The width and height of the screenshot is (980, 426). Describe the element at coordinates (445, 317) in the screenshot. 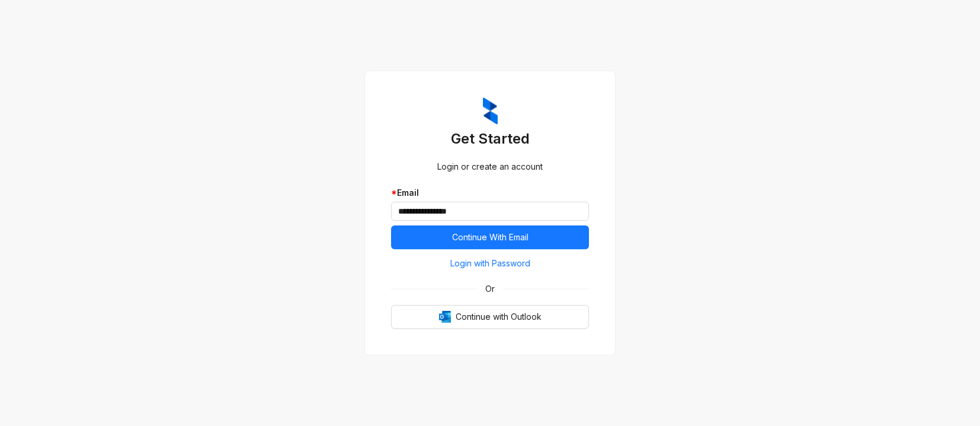

I see `img: Outlook` at that location.